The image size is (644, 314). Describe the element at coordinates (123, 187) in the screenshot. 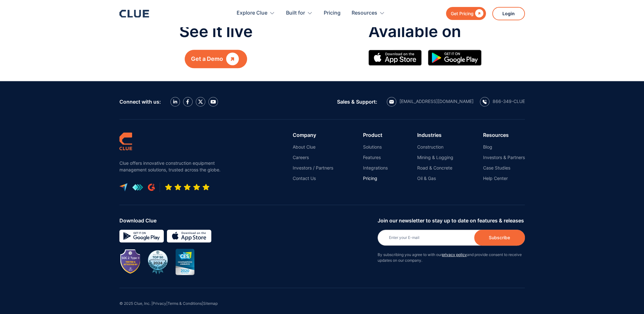

I see `img: capterra logo icon` at that location.